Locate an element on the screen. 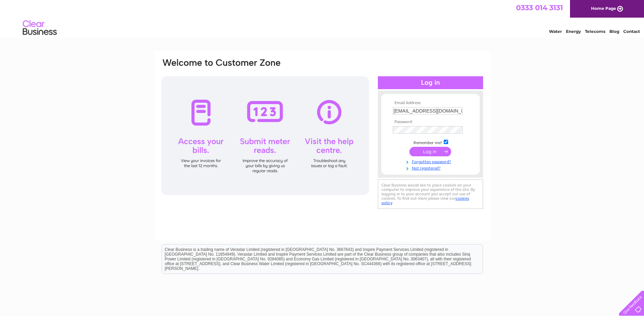  div: Clear Business would like to place cookies on your computer to improve your experience of the sit... is located at coordinates (431, 194).